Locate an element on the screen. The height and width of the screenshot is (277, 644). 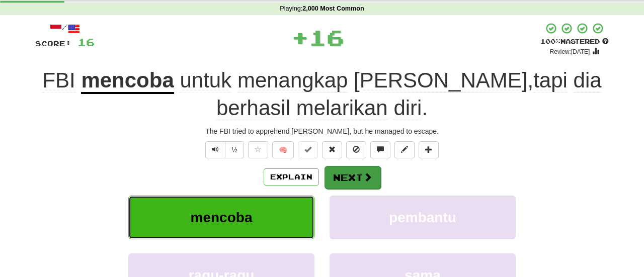
button: Edit sentence (alt+d) is located at coordinates (404, 149).